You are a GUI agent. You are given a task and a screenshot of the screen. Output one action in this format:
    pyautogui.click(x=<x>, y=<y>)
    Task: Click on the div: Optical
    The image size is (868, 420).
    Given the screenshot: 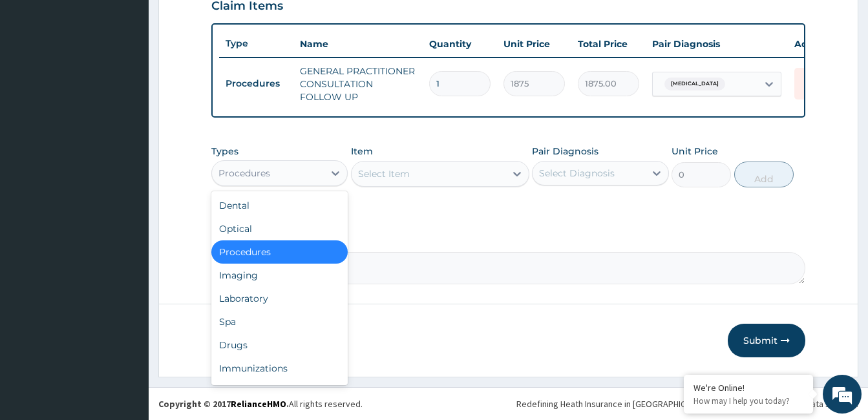 What is the action you would take?
    pyautogui.click(x=279, y=229)
    